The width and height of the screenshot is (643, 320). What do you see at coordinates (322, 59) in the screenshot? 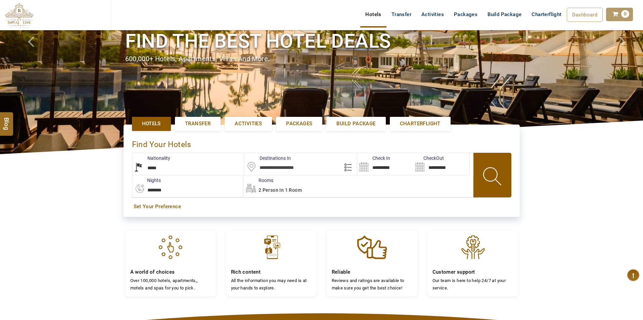
I see `div: 600,000+ hotels, apartments, villas and more.` at bounding box center [322, 59].